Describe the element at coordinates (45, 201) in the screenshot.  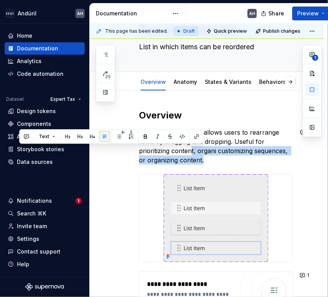
I see `button: Notifications1` at that location.